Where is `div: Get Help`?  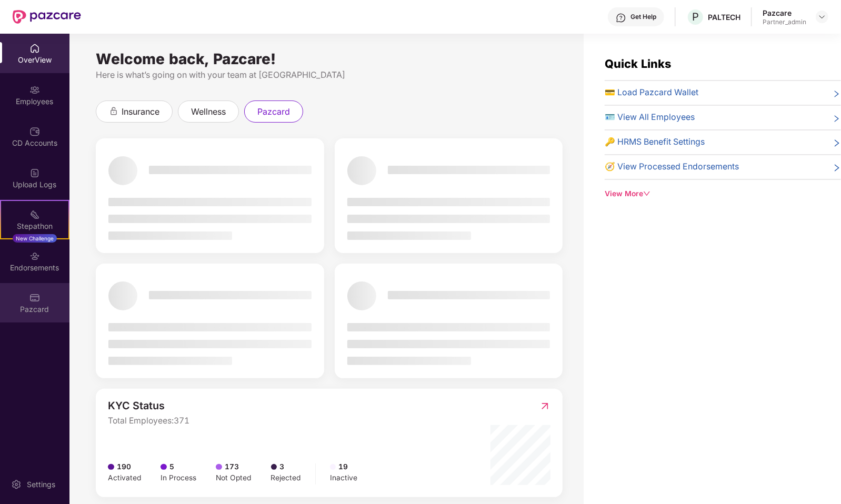
div: Get Help is located at coordinates (643, 17).